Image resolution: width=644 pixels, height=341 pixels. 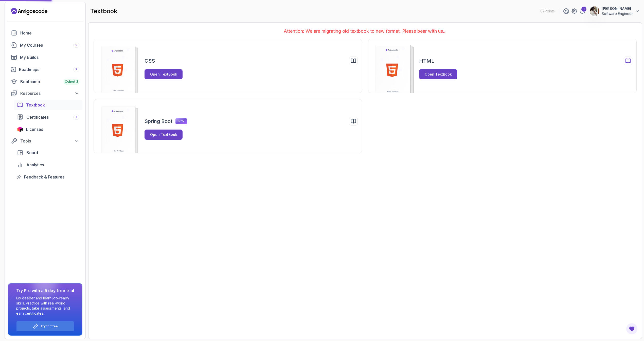 What do you see at coordinates (45, 45) in the screenshot?
I see `a: courses` at bounding box center [45, 45].